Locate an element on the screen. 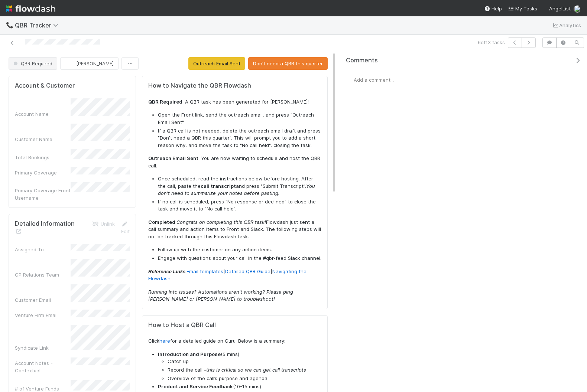 This screenshot has width=587, height=392. li: Record the call - is located at coordinates (244, 370).